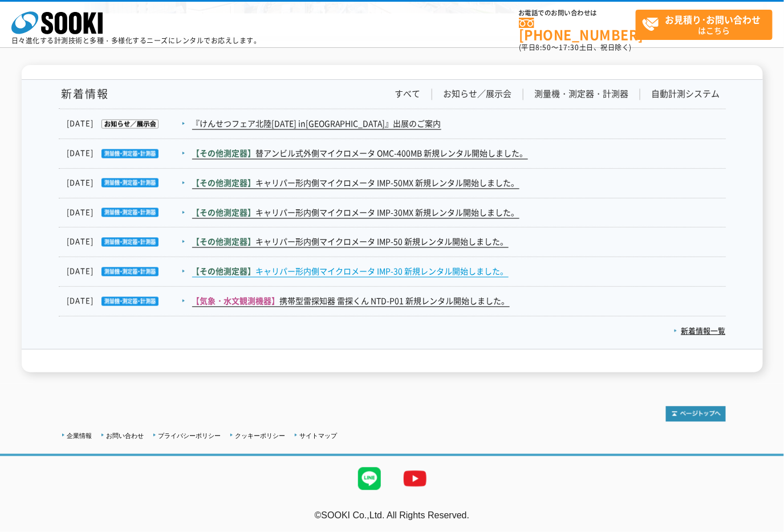 This screenshot has height=532, width=784. I want to click on p: 日々進化する計測技術と多種・多様化するニーズにレンタルでお応えします。, so click(136, 40).